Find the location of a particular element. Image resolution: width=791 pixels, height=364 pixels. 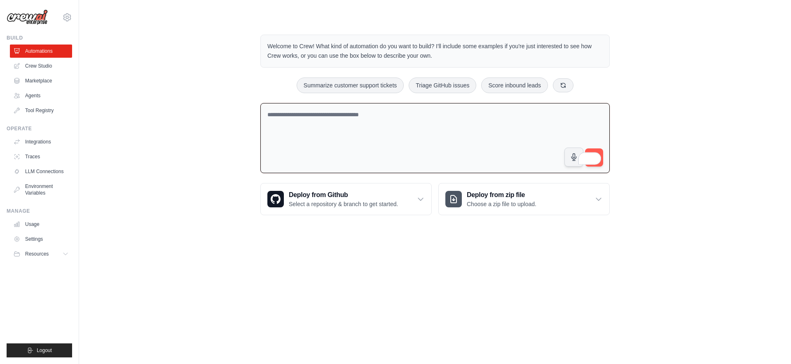

button: Logout is located at coordinates (39, 350).